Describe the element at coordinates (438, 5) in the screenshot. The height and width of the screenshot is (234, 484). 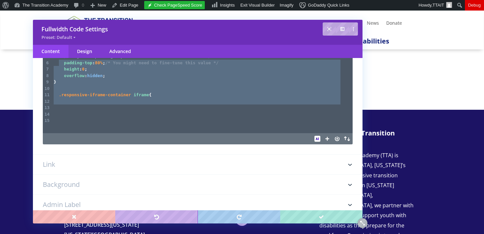
I see `span: TTAIT` at that location.